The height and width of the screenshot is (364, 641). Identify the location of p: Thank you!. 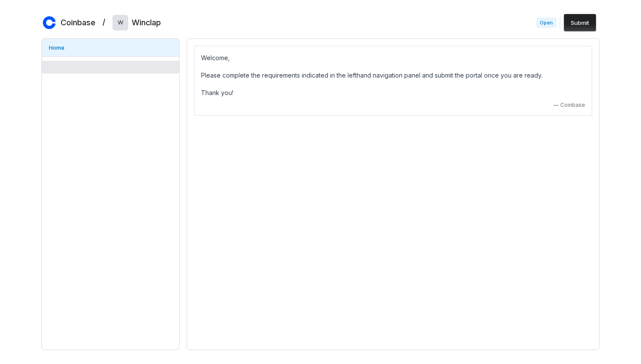
(393, 93).